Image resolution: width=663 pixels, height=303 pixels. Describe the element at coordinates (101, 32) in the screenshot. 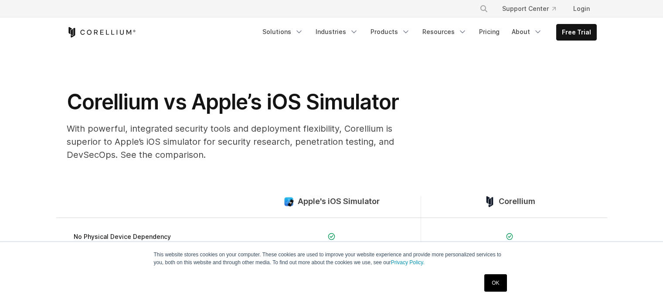

I see `a: Corellium Home` at that location.